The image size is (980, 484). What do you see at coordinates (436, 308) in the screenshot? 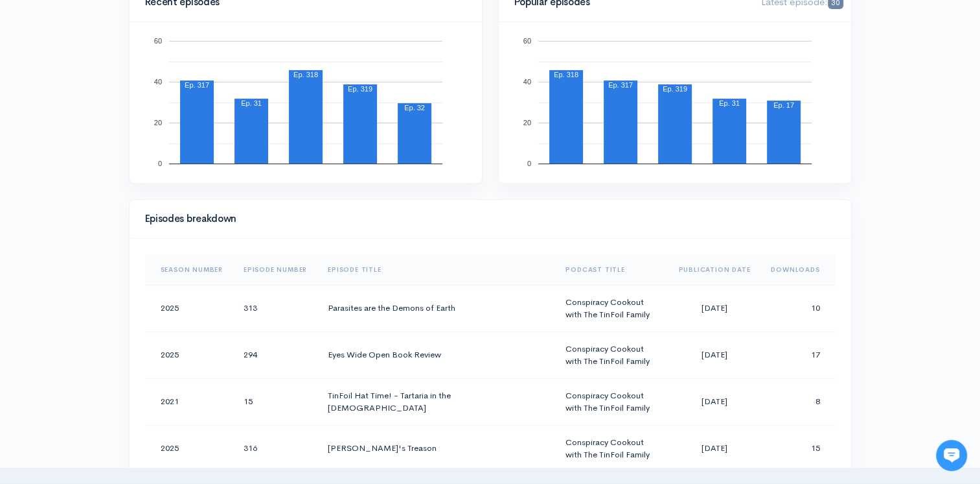
I see `td: Parasites are the Demons of Earth` at bounding box center [436, 308].